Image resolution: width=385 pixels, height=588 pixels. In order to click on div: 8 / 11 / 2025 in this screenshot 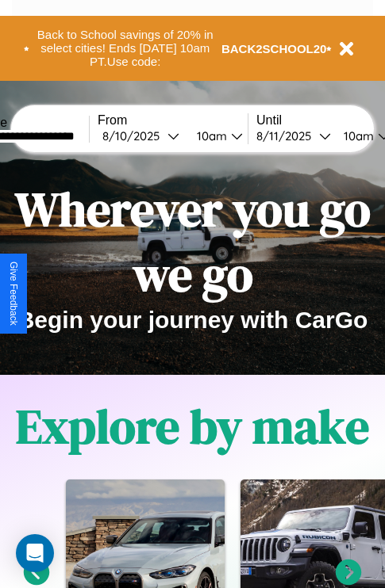, I will do `click(287, 136)`.